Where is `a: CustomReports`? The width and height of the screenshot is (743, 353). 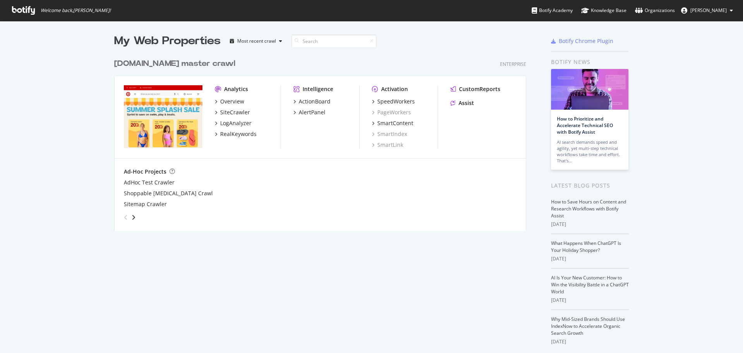 a: CustomReports is located at coordinates (475, 89).